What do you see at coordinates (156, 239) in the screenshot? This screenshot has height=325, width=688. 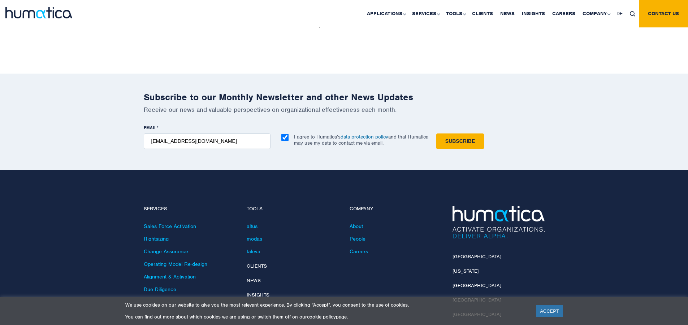 I see `a: Rightsizing` at bounding box center [156, 239].